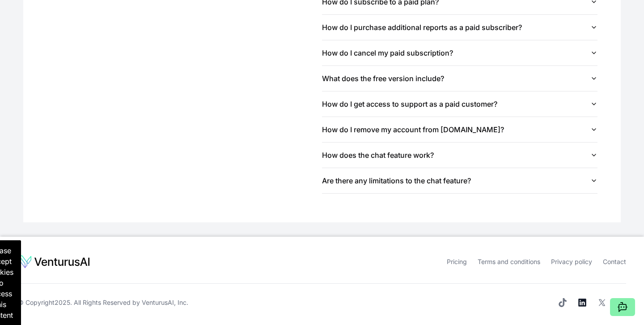 The image size is (644, 325). What do you see at coordinates (572, 261) in the screenshot?
I see `a: Privacy policy` at bounding box center [572, 261].